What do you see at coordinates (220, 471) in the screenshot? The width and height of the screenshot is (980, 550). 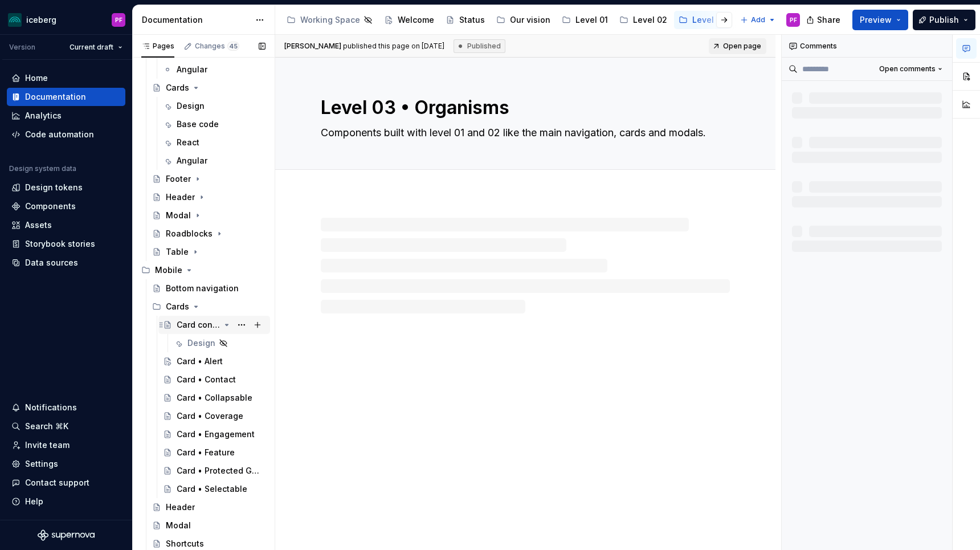 I see `div: Card • Protected Good` at bounding box center [220, 471].